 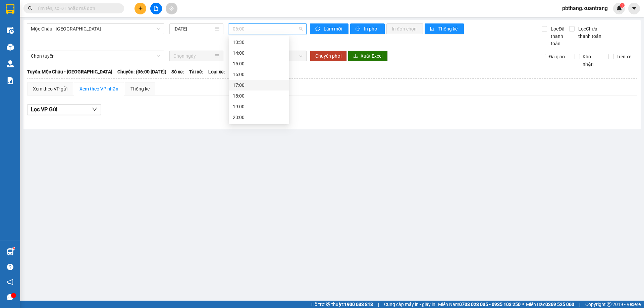 I want to click on span: Miền Nam, so click(x=479, y=304).